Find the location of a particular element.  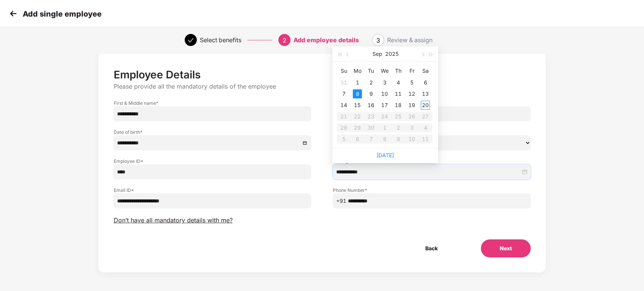

div: 17 is located at coordinates (384, 105).